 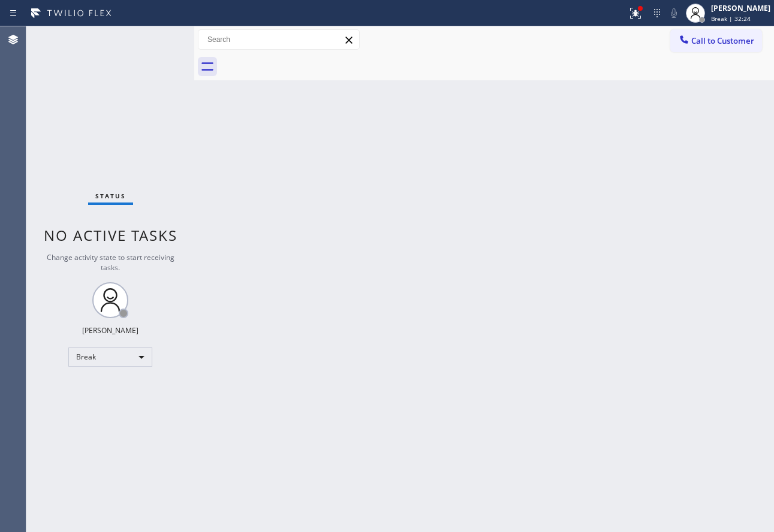 I want to click on button: Call to Customer, so click(x=716, y=41).